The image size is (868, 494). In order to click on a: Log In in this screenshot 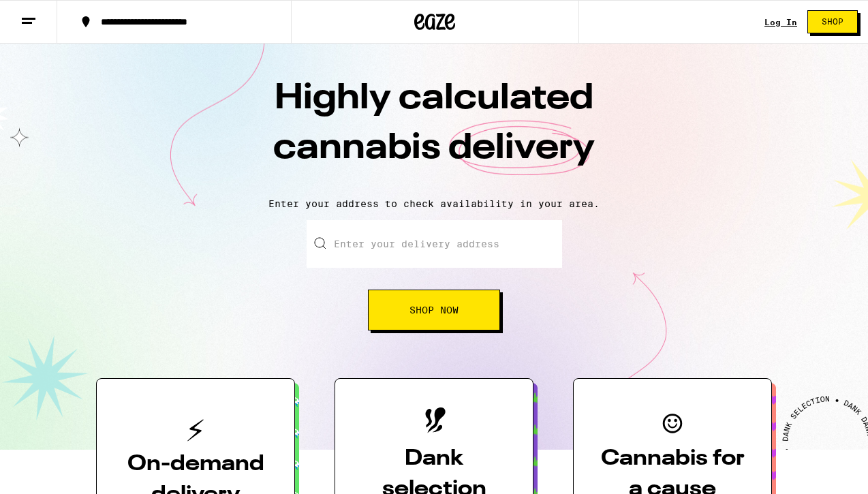, I will do `click(781, 22)`.